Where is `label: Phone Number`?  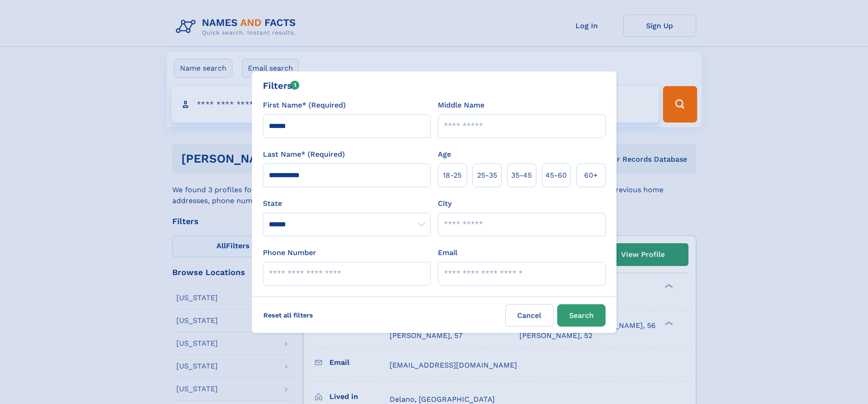 label: Phone Number is located at coordinates (289, 252).